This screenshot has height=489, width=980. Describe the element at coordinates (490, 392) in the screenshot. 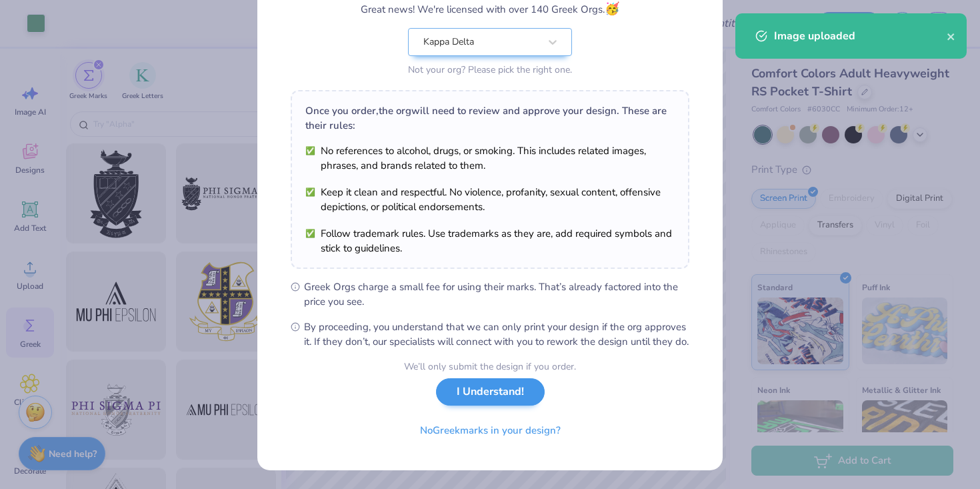

I see `button: I Understand!` at that location.